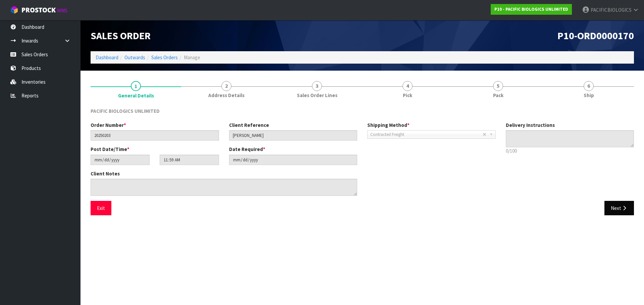 The image size is (644, 305). I want to click on span: PACIFICBIOLOGICS, so click(611, 10).